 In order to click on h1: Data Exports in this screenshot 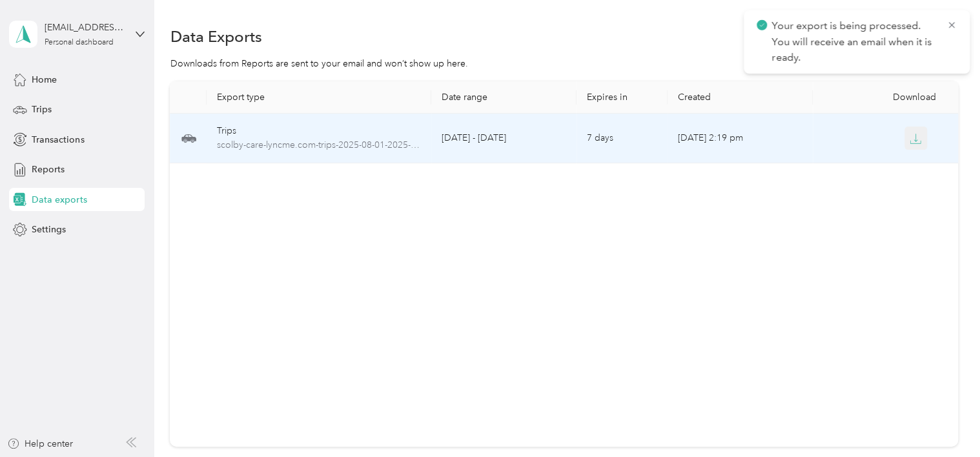, I will do `click(216, 36)`.